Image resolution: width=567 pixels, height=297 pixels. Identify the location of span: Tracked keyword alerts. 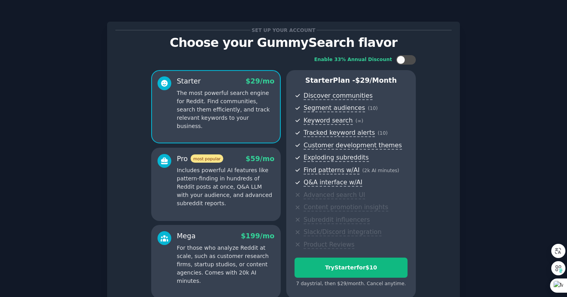
(339, 133).